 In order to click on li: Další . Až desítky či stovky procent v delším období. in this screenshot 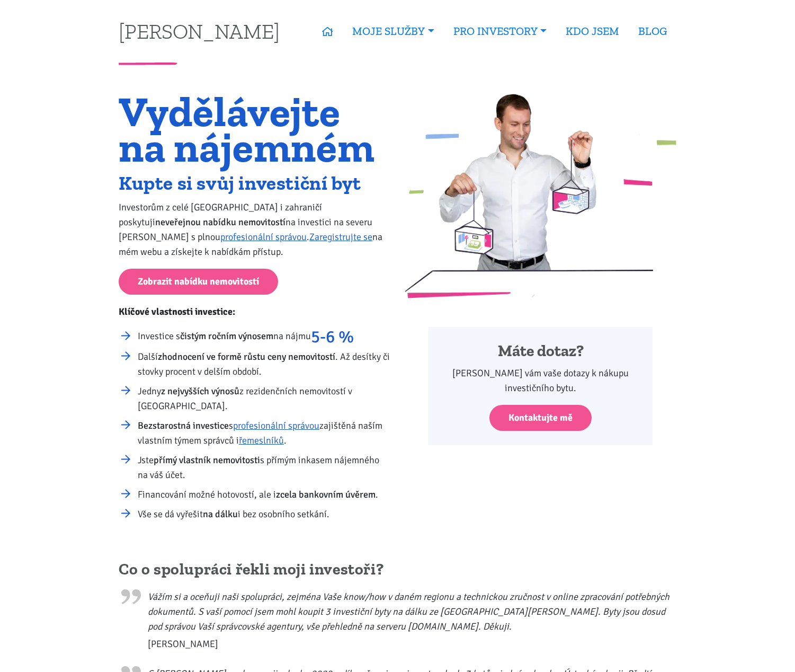, I will do `click(264, 364)`.